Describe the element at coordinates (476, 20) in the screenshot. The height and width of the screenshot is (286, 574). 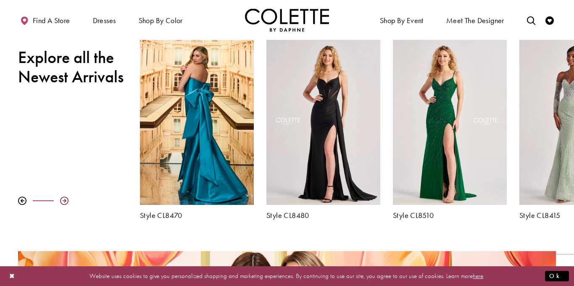
I see `a: Meet the designer` at that location.